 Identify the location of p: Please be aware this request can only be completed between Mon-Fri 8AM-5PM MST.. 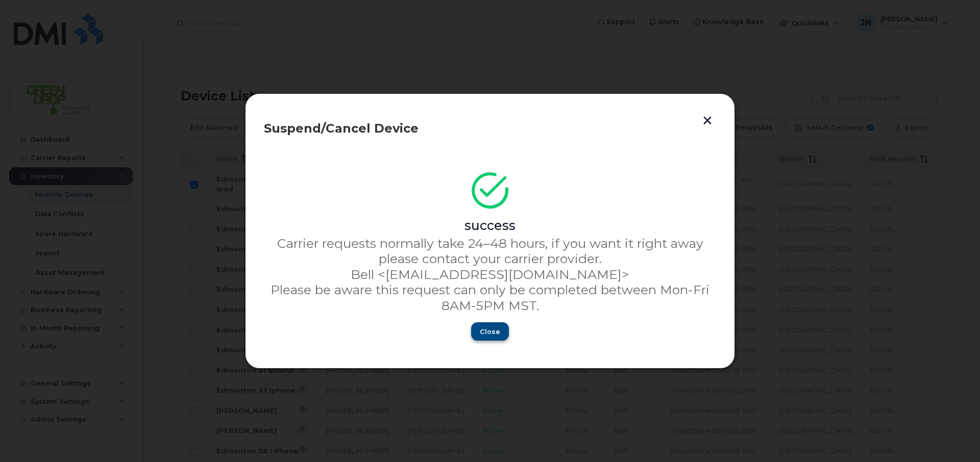
(490, 297).